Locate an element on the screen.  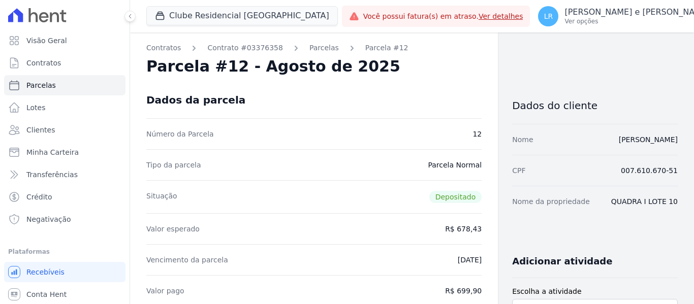
span: Lotes is located at coordinates (36, 108).